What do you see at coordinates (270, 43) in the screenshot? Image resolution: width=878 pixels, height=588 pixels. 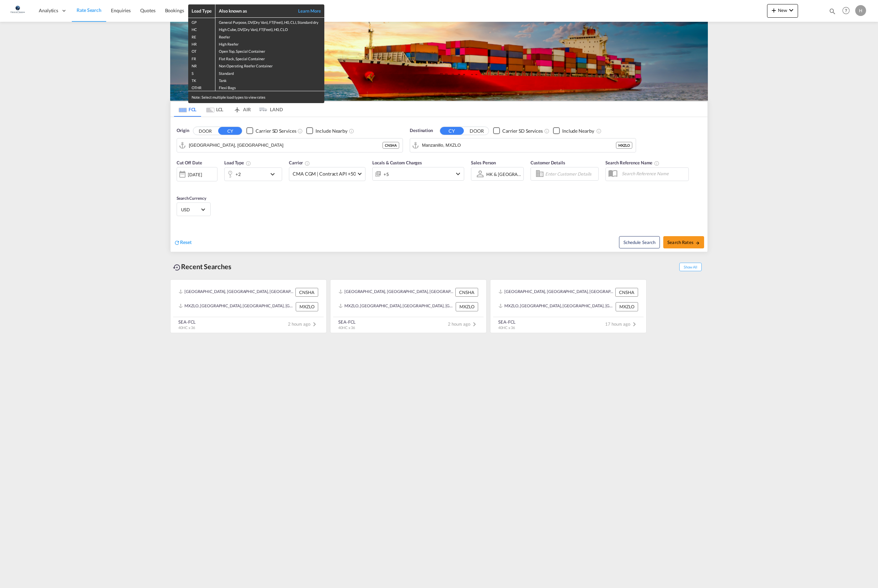 I see `td: High Reefer` at bounding box center [270, 43].